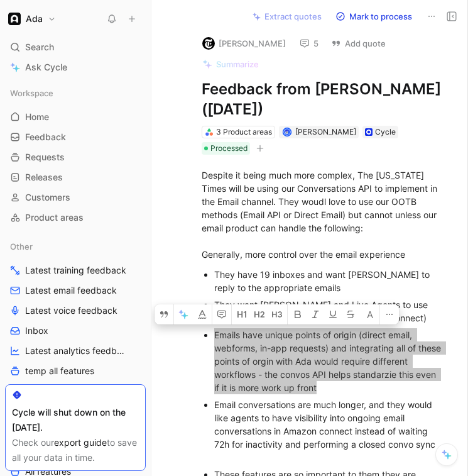 This screenshot has width=468, height=476. I want to click on div: Processed, so click(226, 149).